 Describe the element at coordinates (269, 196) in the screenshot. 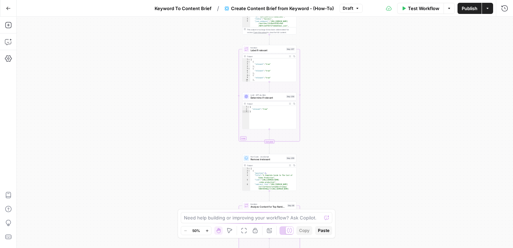

I see `g: Edge from step_209 to step_89` at that location.